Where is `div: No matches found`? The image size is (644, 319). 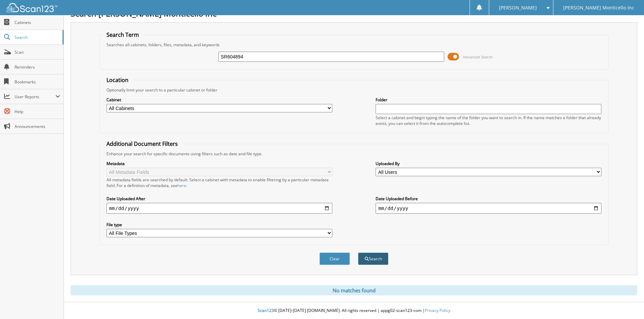 div: No matches found is located at coordinates (354, 290).